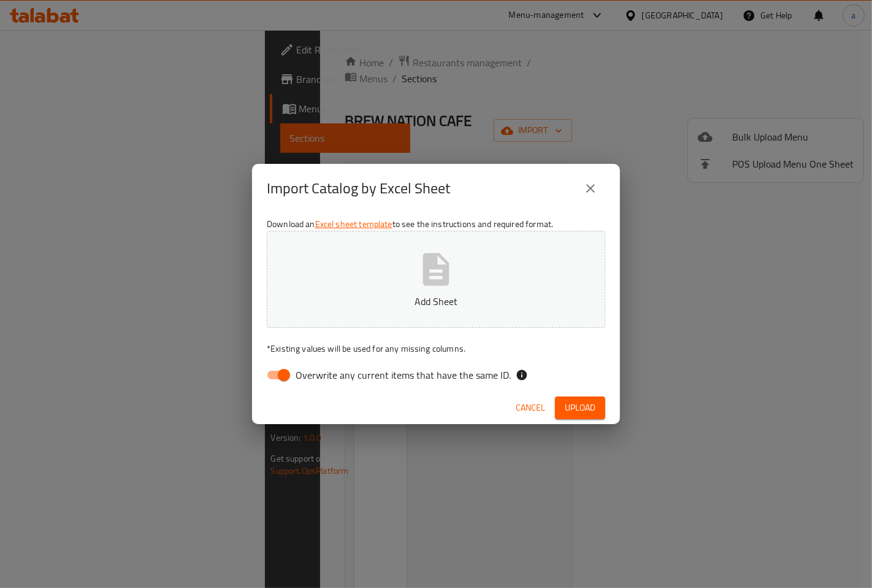 This screenshot has height=588, width=872. Describe the element at coordinates (358, 188) in the screenshot. I see `h2: Import Catalog by Excel Sheet` at that location.